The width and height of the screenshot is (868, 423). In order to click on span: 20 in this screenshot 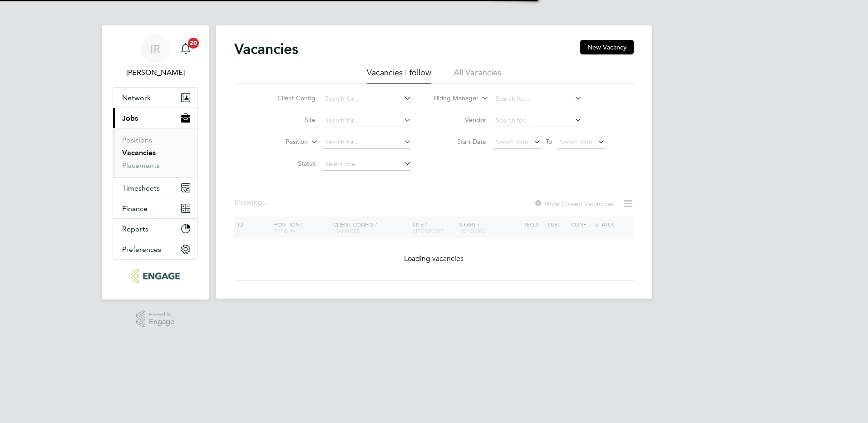, I will do `click(193, 43)`.